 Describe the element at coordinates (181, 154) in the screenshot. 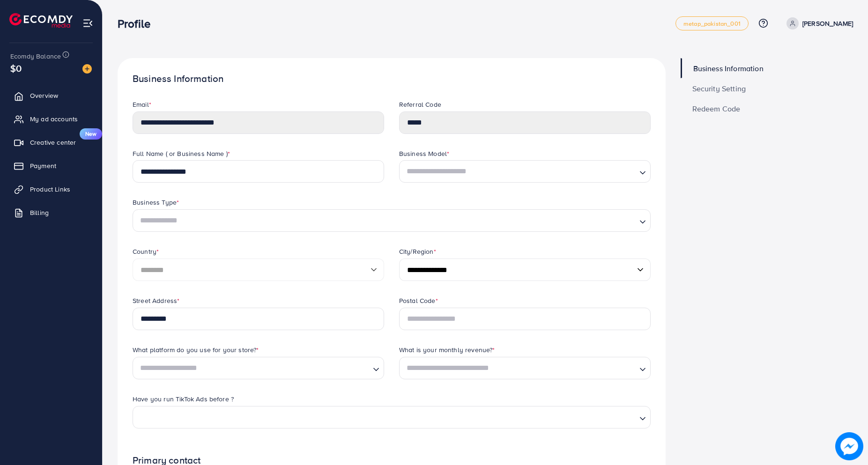

I see `label: Full Name ( or Business Name )` at that location.